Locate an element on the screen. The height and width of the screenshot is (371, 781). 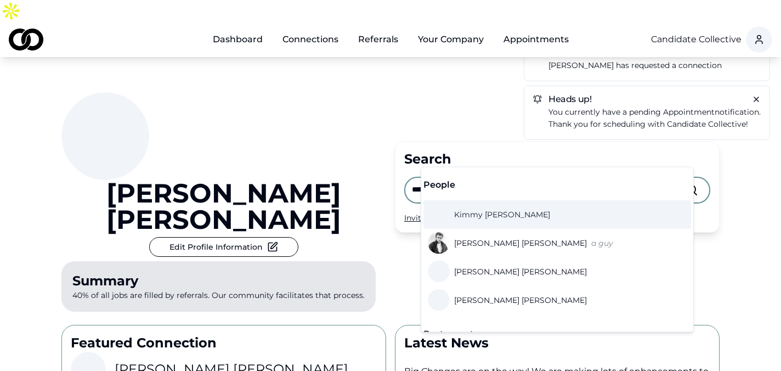
h5: Heads up! is located at coordinates (647, 99).